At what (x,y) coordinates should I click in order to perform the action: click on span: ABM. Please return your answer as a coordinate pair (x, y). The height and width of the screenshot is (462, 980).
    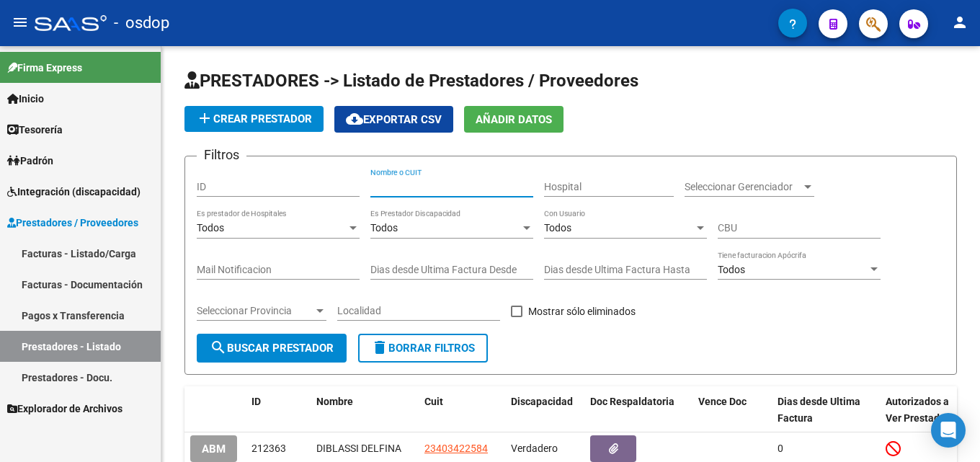
    Looking at the image, I should click on (214, 449).